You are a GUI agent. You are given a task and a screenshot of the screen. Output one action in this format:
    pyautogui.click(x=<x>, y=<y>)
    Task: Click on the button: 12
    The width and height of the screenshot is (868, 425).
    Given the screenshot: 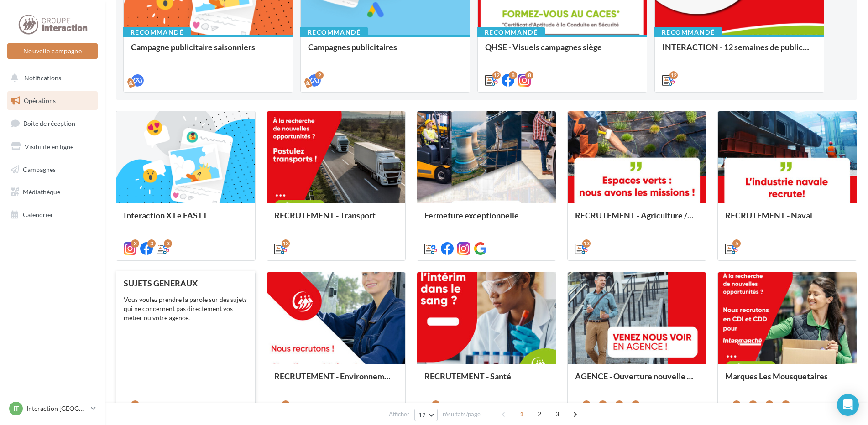 What is the action you would take?
    pyautogui.click(x=425, y=415)
    